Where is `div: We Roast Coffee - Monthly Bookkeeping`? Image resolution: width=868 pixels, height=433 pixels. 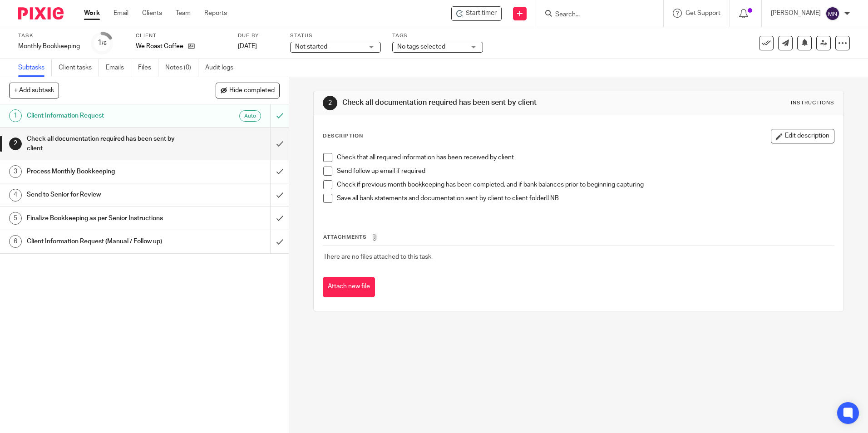 div: We Roast Coffee - Monthly Bookkeeping is located at coordinates (477, 14).